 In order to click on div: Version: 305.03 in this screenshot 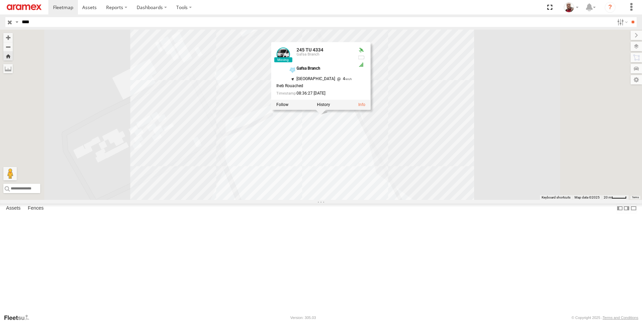, I will do `click(303, 317)`.